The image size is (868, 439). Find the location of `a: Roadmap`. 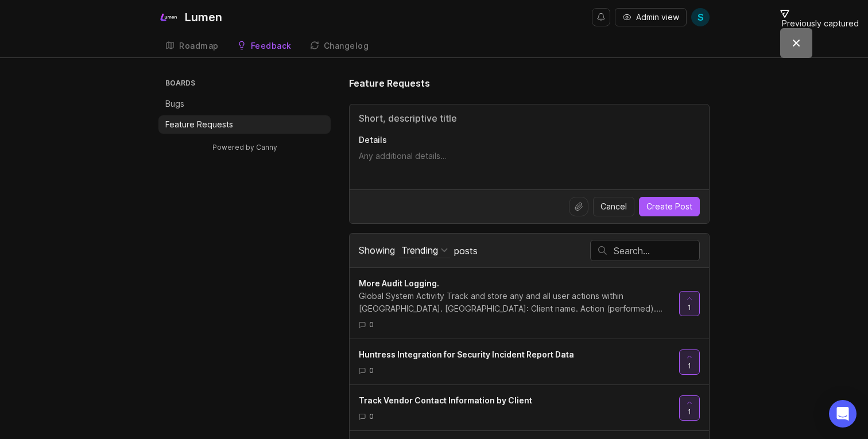

a: Roadmap is located at coordinates (192, 46).